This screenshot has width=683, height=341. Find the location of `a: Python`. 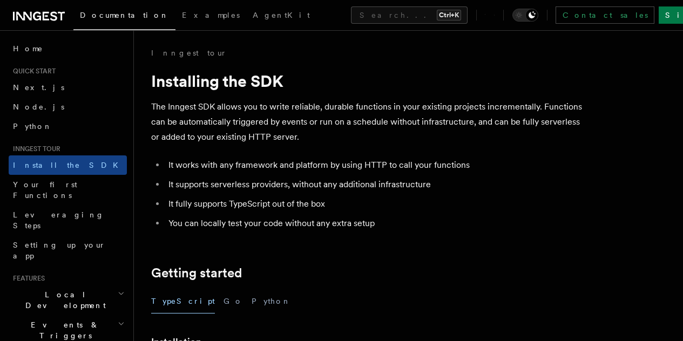

a: Python is located at coordinates (68, 126).